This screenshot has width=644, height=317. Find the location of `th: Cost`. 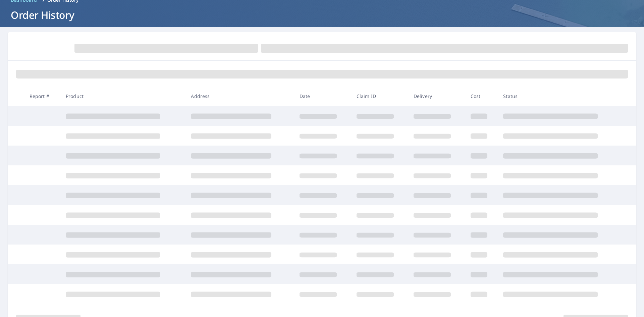

th: Cost is located at coordinates (481, 96).